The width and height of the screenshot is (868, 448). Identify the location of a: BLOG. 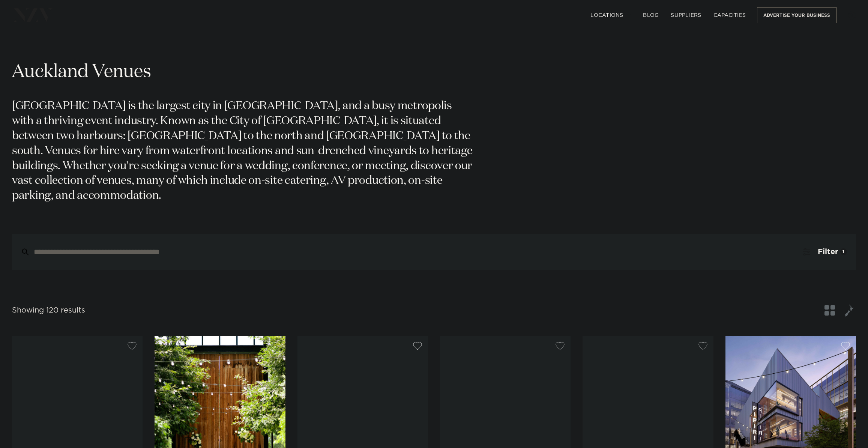
(651, 15).